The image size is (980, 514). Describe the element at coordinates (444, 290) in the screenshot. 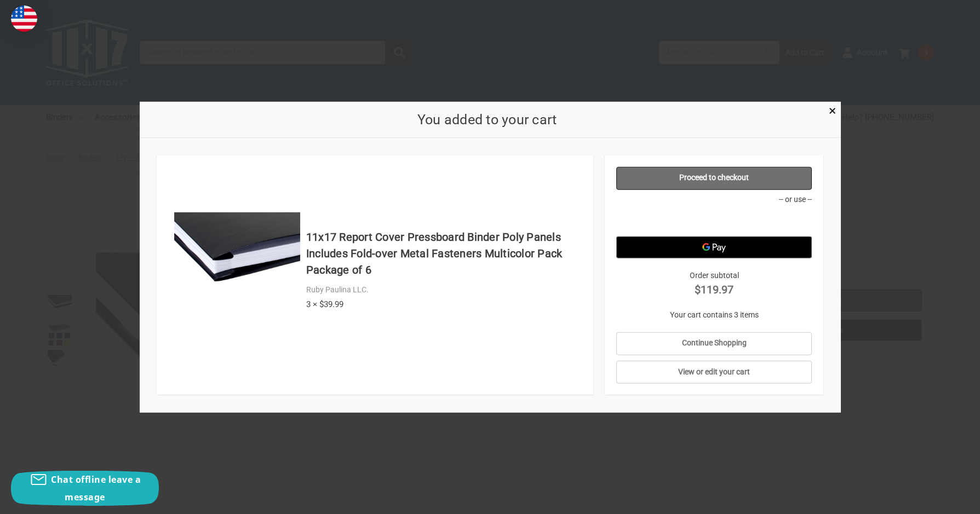

I see `div: Ruby Paulina LLC.` at that location.